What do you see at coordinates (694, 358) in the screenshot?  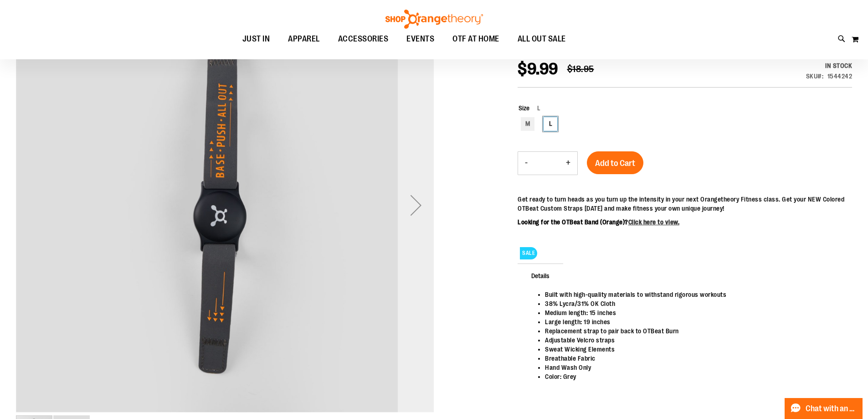 I see `li: Breathable Fabric` at bounding box center [694, 358].